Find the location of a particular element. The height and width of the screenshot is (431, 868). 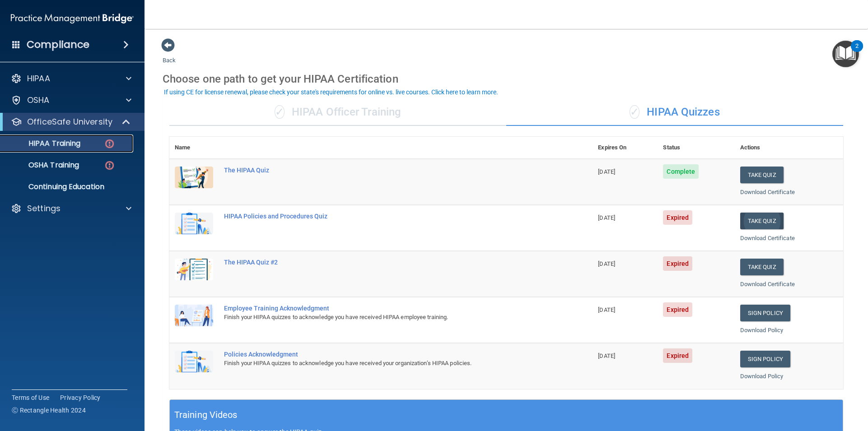

div: 2 is located at coordinates (856, 52).